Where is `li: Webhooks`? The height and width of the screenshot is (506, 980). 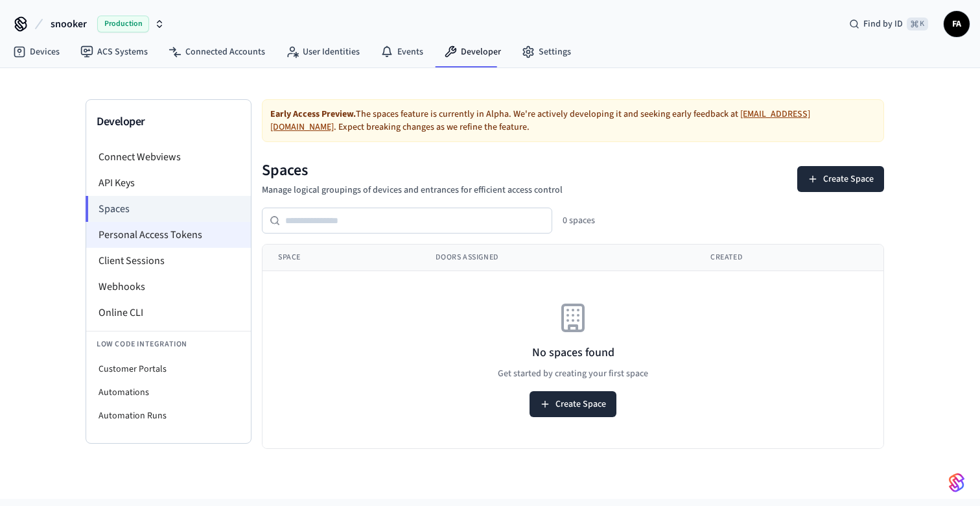 li: Webhooks is located at coordinates (169, 287).